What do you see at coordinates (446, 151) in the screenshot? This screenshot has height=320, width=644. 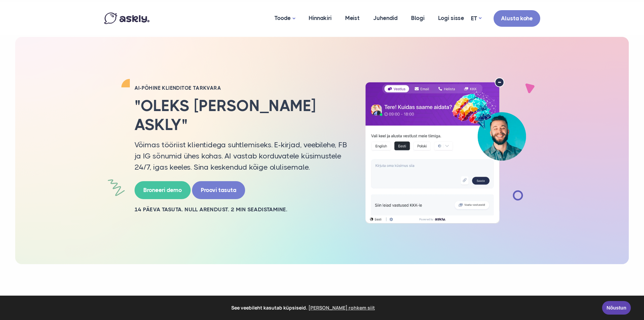 I see `img: AI multilingual chat` at bounding box center [446, 151].